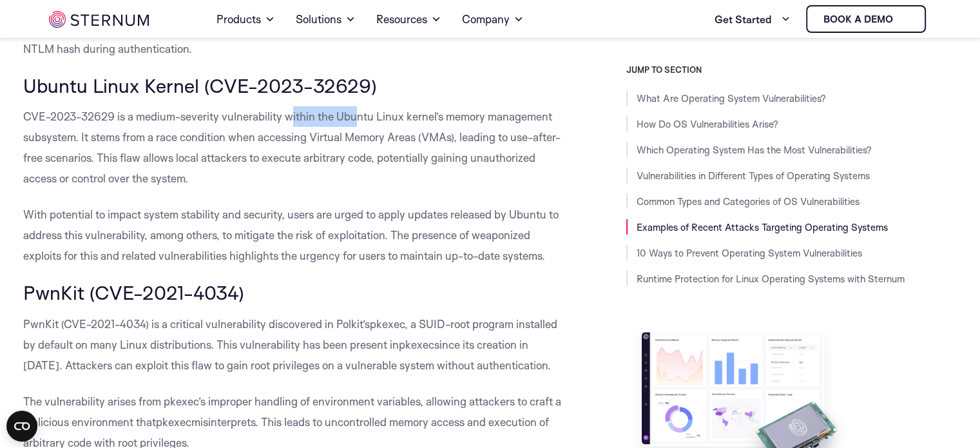 The height and width of the screenshot is (448, 980). Describe the element at coordinates (133, 292) in the screenshot. I see `span: PwnKit (CVE-2021-4034)` at that location.